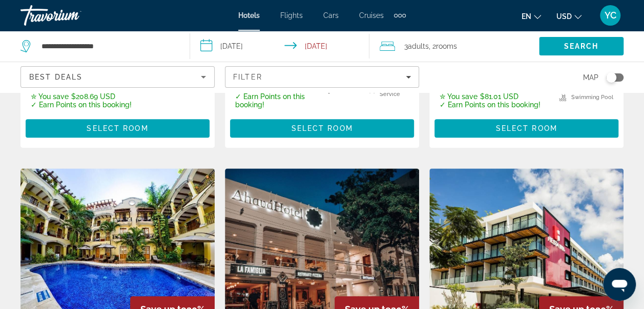  I want to click on span: Search, so click(581, 46).